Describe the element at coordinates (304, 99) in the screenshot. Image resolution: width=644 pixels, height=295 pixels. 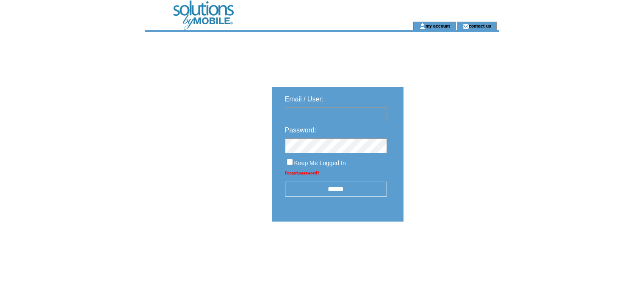
I see `span: Email / User:` at that location.